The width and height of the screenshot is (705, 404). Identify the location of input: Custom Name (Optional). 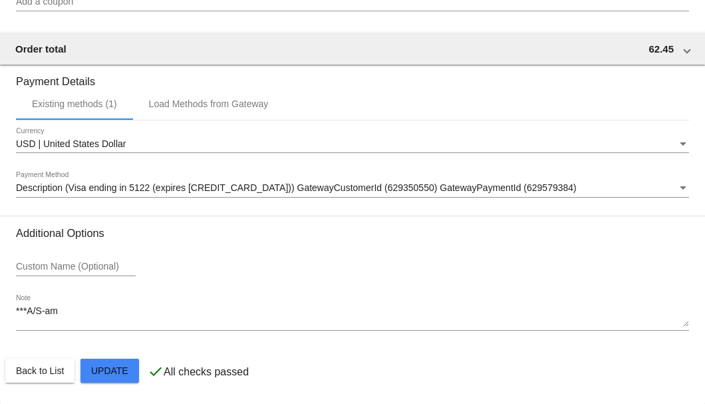
(76, 267).